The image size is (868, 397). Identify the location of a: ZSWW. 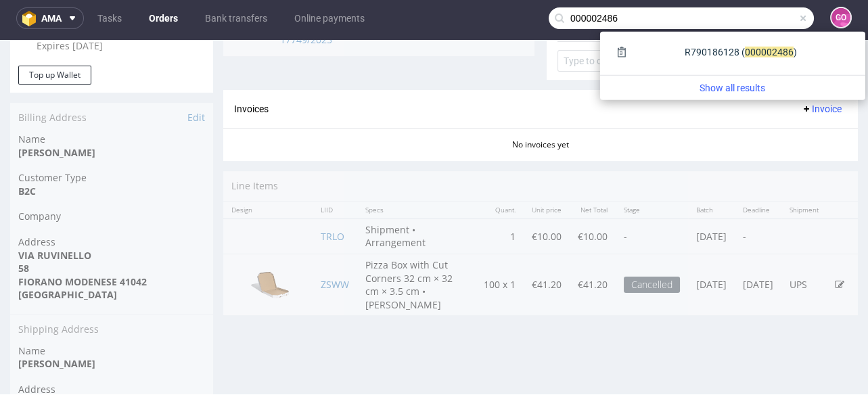
(334, 244).